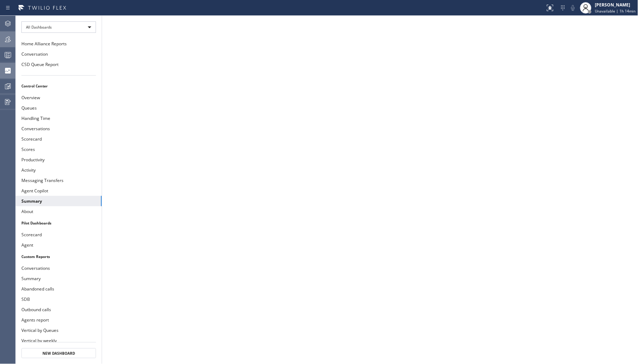  What do you see at coordinates (58, 27) in the screenshot?
I see `div: All Dashboards` at bounding box center [58, 27].